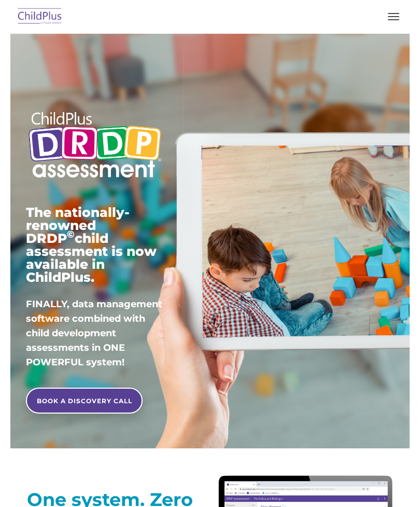  What do you see at coordinates (94, 333) in the screenshot?
I see `span: FINALLY, data management software combined with child development assessments in ONE POWERFUL sys...` at bounding box center [94, 333].